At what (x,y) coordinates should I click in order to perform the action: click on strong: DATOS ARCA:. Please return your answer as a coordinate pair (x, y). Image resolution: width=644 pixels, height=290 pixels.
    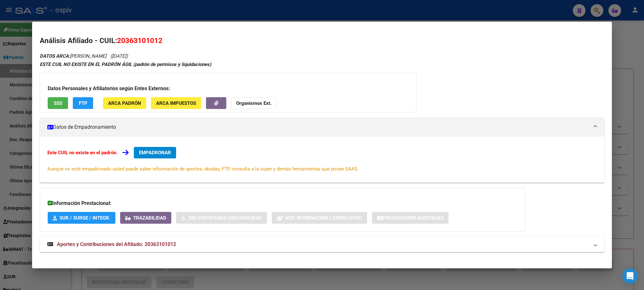
    Looking at the image, I should click on (55, 56).